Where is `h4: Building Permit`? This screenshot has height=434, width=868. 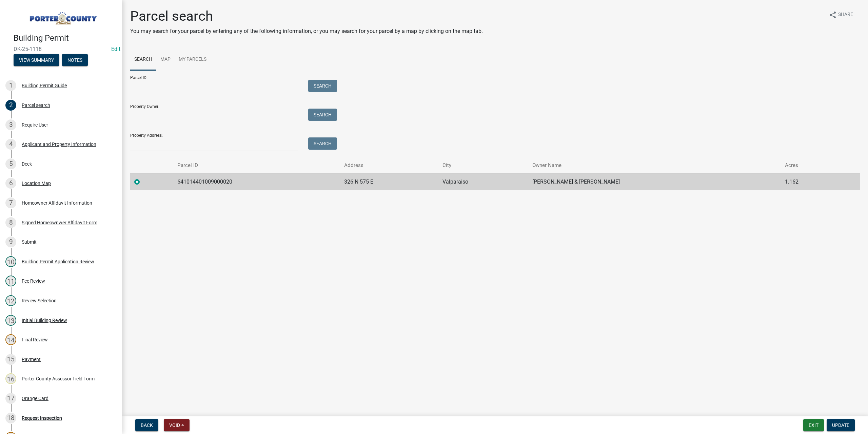 h4: Building Permit is located at coordinates (65, 38).